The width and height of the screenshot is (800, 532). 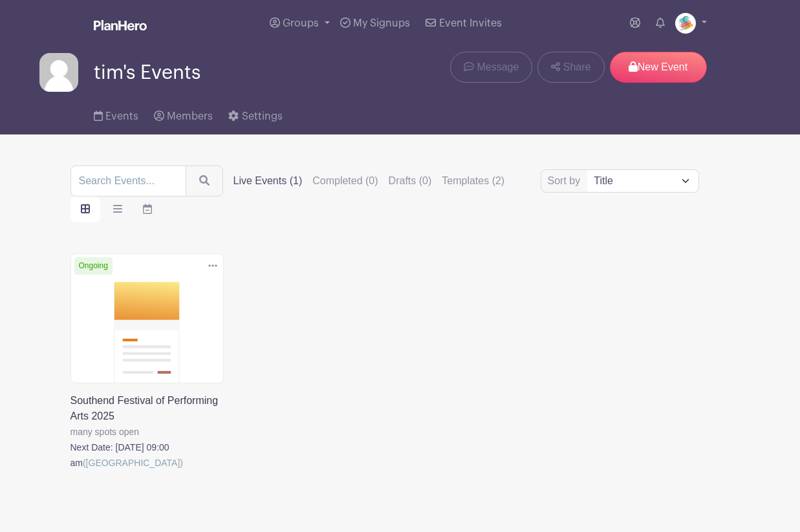 What do you see at coordinates (566, 181) in the screenshot?
I see `label: Sort by` at bounding box center [566, 181].